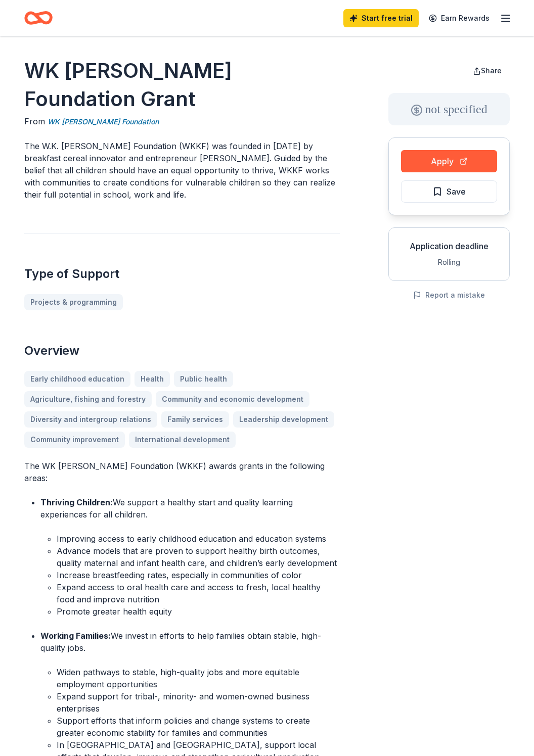 The image size is (534, 756). I want to click on div: Rolling, so click(450, 262).